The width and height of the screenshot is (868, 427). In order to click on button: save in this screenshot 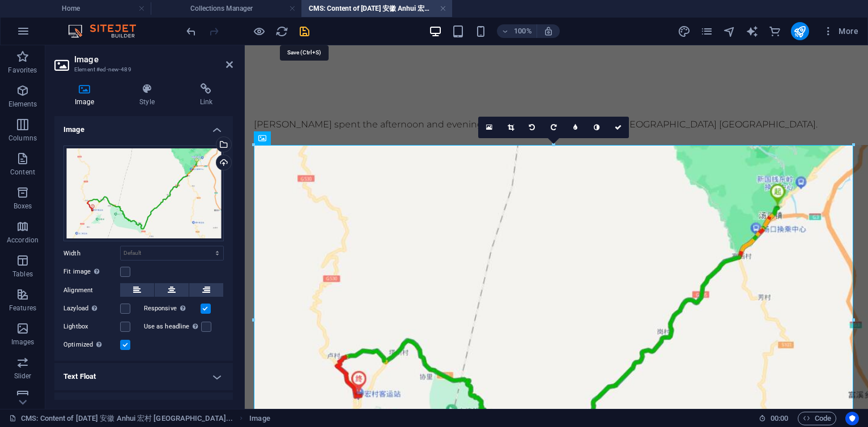, I will do `click(304, 31)`.